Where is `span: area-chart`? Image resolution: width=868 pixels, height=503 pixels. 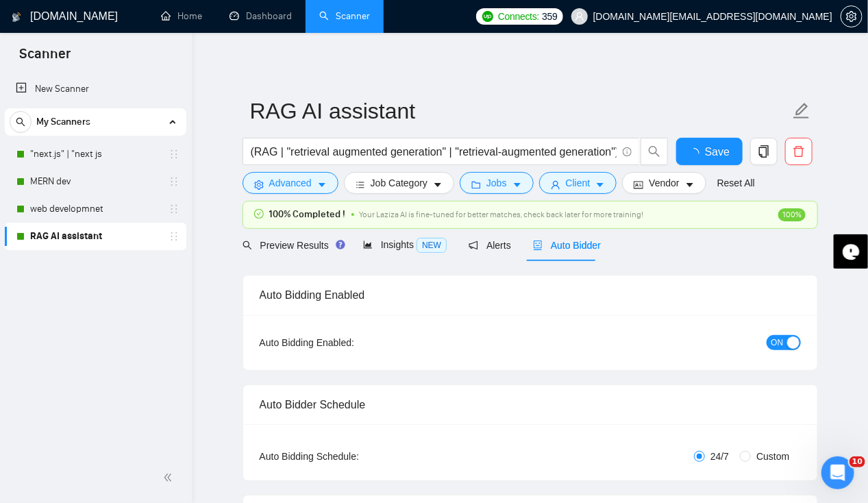
span: area-chart is located at coordinates (368, 244).